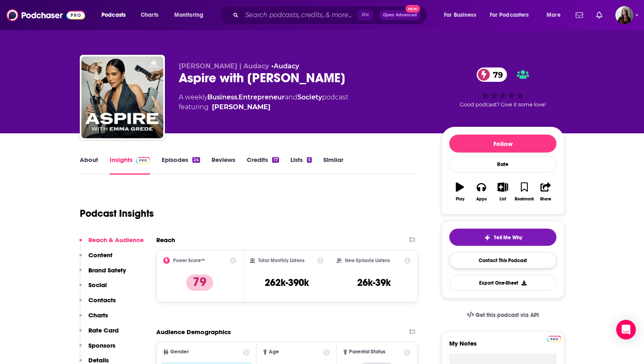 The width and height of the screenshot is (644, 364). I want to click on input: Search podcasts, credits, & more..., so click(299, 15).